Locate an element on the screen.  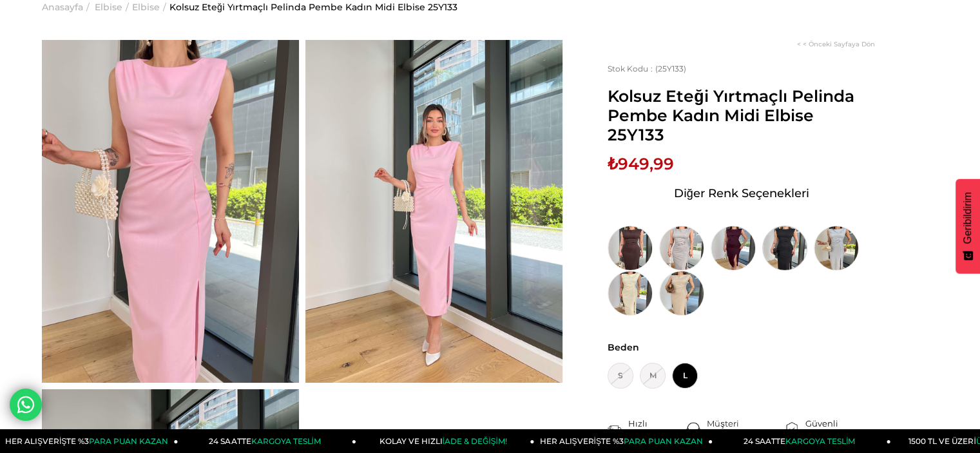
span: Diğer Renk Seçenekleri is located at coordinates (742, 193).